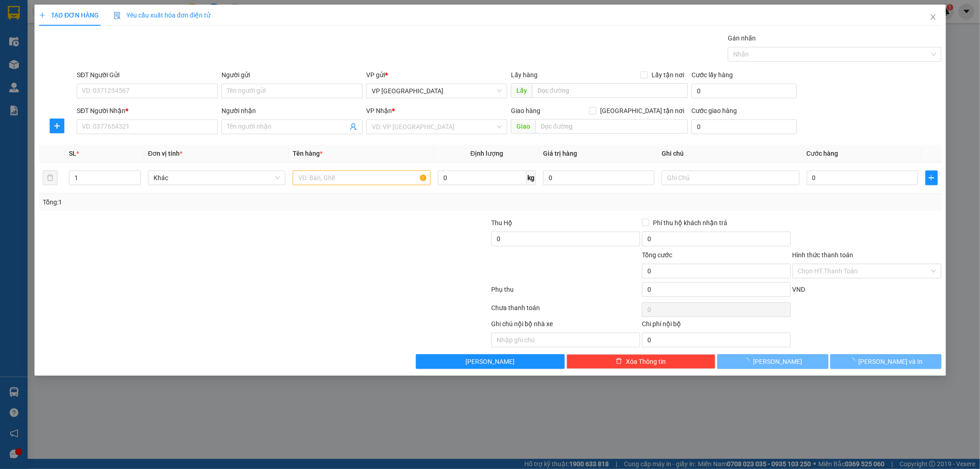 The image size is (980, 469). I want to click on span: Khác, so click(216, 177).